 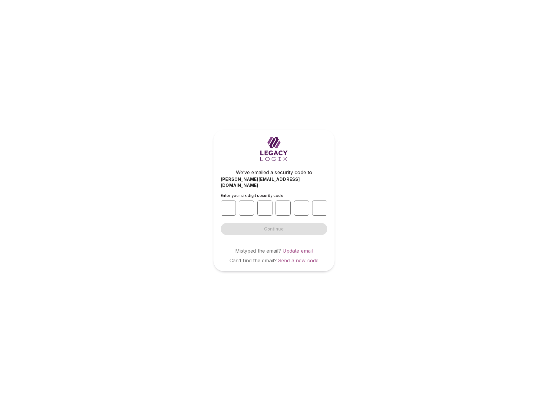 I want to click on span: Update email, so click(x=297, y=250).